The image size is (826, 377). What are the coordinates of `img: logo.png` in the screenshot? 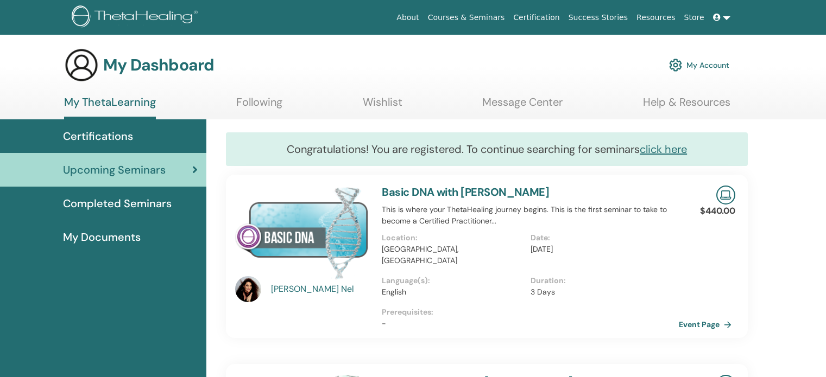 It's located at (136, 17).